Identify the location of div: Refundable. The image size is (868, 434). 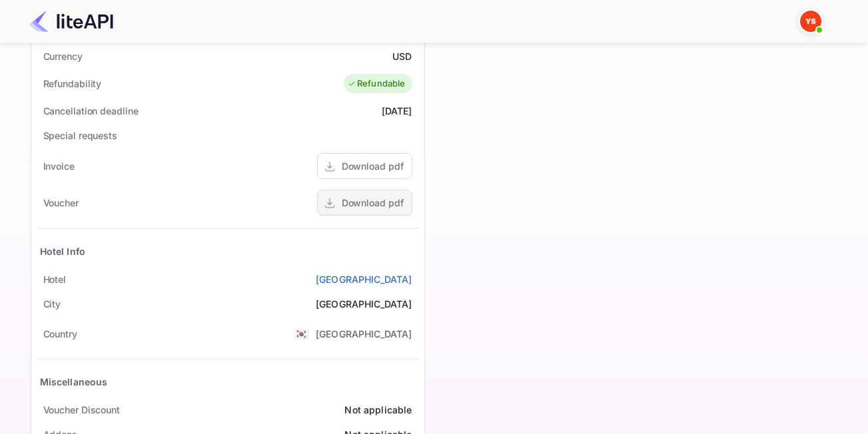
(377, 84).